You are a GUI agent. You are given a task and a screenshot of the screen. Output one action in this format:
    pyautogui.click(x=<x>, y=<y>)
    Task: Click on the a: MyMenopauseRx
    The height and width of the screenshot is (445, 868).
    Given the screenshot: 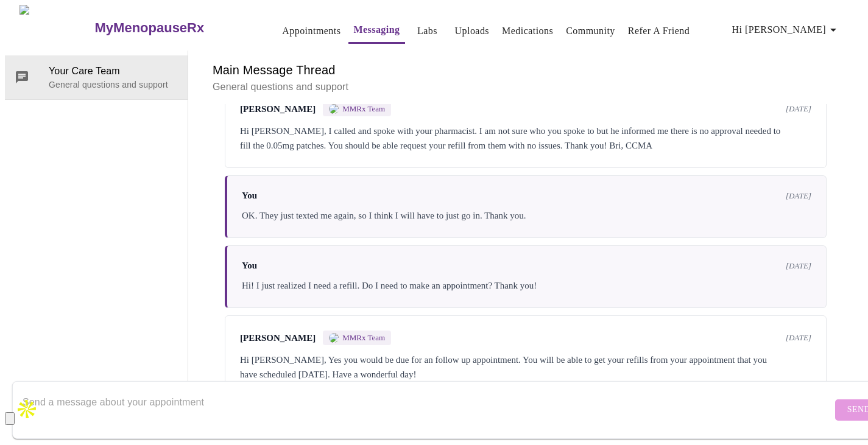 What is the action you would take?
    pyautogui.click(x=173, y=28)
    